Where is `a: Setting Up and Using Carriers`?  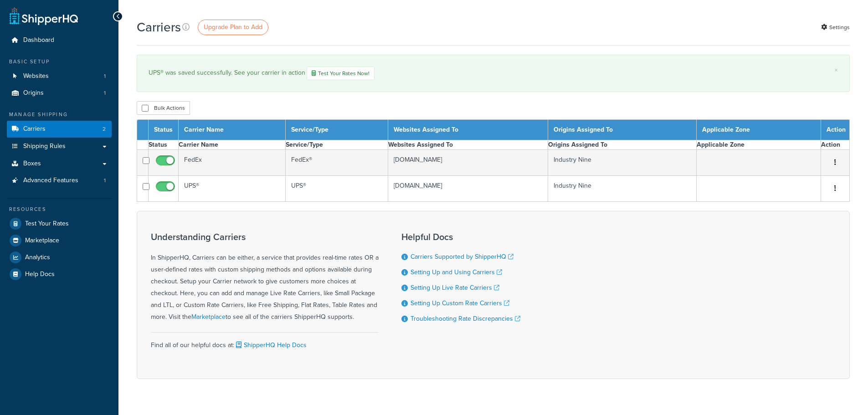 a: Setting Up and Using Carriers is located at coordinates (456, 272).